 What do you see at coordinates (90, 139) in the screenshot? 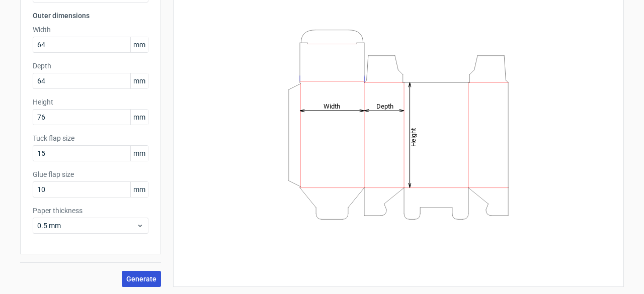
I see `label: Tuck flap size` at bounding box center [90, 139].